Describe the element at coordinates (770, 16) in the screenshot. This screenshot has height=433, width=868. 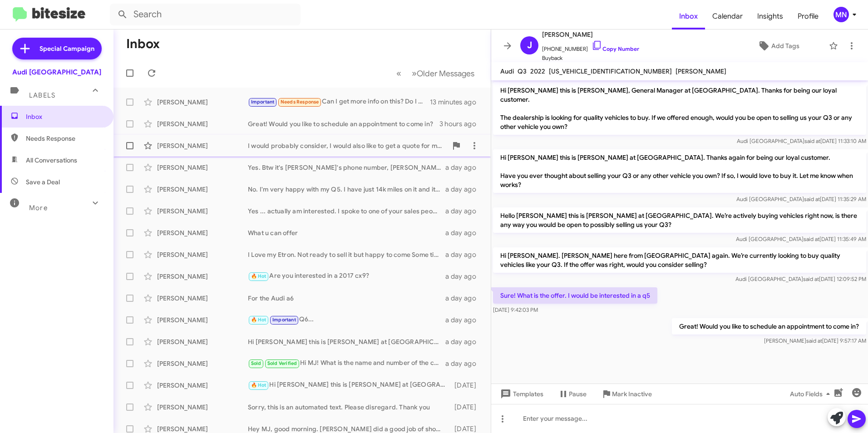
I see `span: Insights` at that location.